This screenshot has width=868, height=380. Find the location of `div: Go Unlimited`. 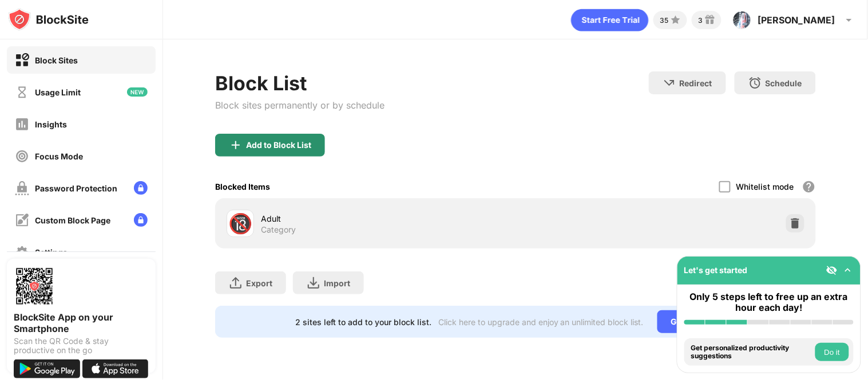

div: Go Unlimited is located at coordinates (696, 322).